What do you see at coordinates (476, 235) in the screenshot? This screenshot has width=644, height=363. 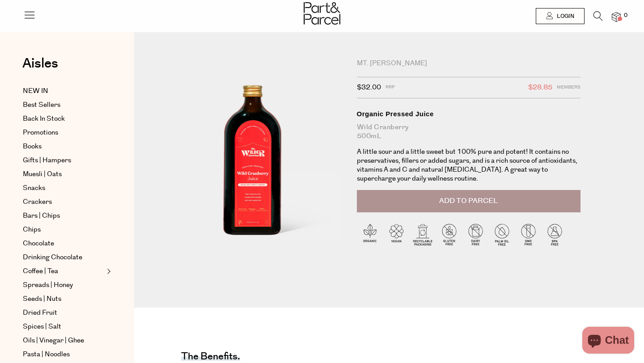 I see `img: P_P-ICONS-Live_Bec_V11_Dairy_Free.svg` at bounding box center [476, 235].